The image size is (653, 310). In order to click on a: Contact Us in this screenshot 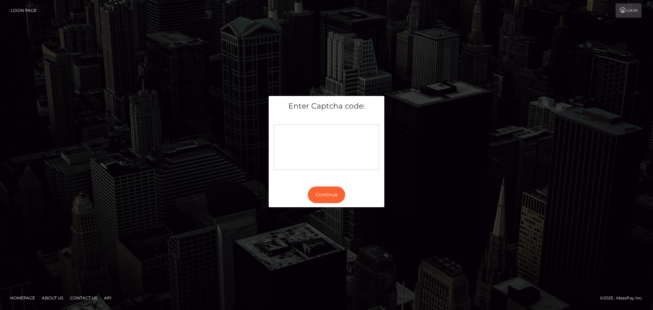, I will do `click(84, 298)`.